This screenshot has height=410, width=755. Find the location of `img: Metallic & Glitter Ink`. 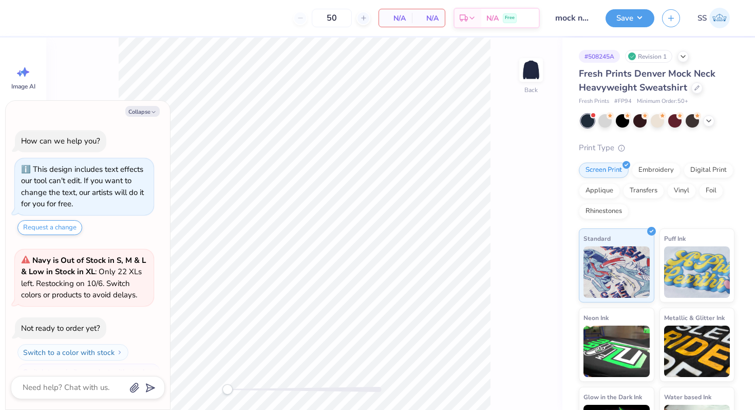

img: Metallic & Glitter Ink is located at coordinates (697, 351).